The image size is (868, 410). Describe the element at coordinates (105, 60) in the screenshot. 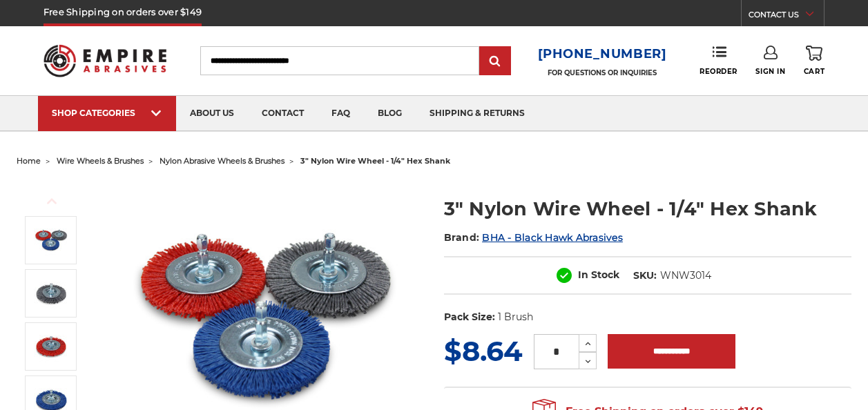

I see `img: Empire Abrasives` at that location.